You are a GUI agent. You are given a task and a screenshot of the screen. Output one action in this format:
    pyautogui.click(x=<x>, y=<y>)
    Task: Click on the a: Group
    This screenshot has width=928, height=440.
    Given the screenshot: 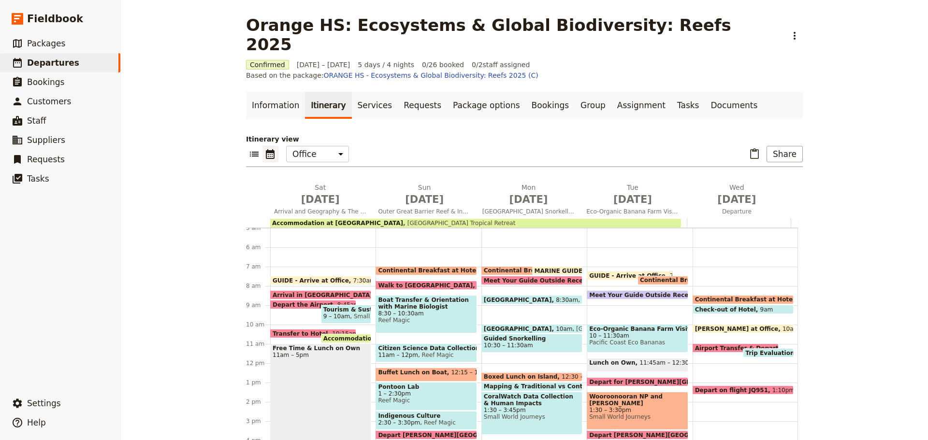 What is the action you would take?
    pyautogui.click(x=593, y=105)
    